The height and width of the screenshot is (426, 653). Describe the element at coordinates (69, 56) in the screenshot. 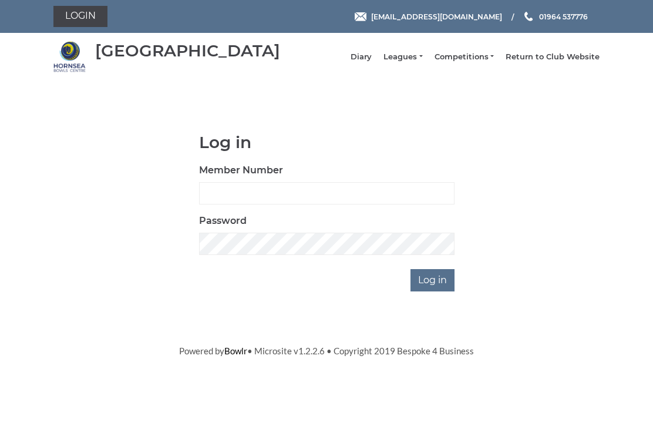

I see `img: Hornsea Bowls Centre` at that location.